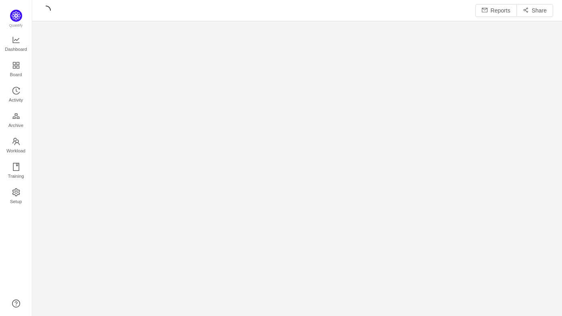 Image resolution: width=562 pixels, height=316 pixels. I want to click on i: icon: gold, so click(16, 116).